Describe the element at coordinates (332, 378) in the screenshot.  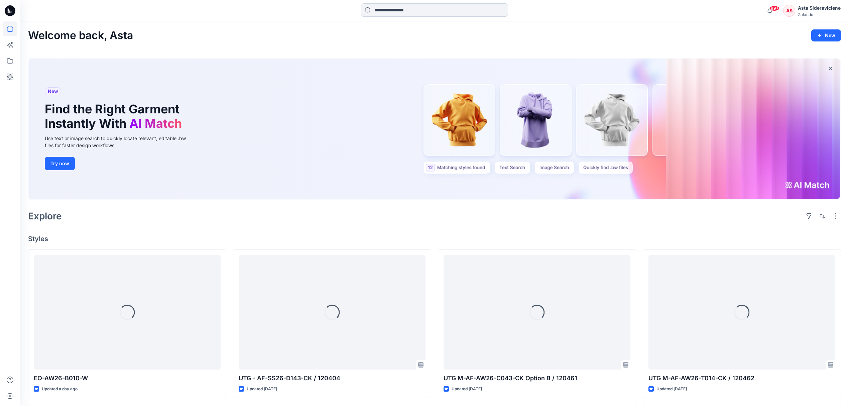
I see `p: UTG - AF-SS26-D143-CK / 120404` at that location.